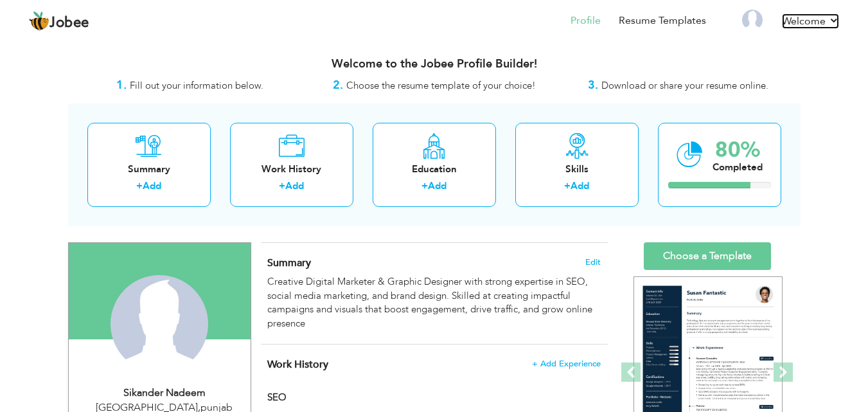 The image size is (868, 412). Describe the element at coordinates (121, 85) in the screenshot. I see `strong: 1.` at that location.